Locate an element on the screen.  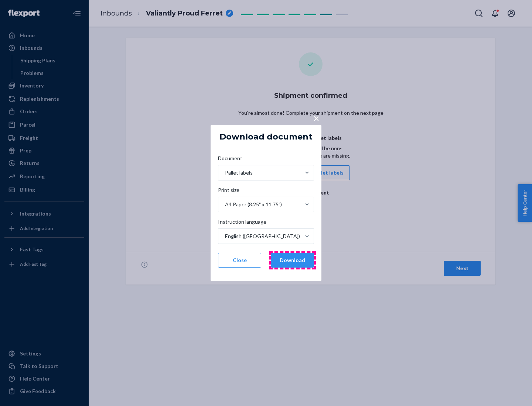
span: Document is located at coordinates (230, 160).